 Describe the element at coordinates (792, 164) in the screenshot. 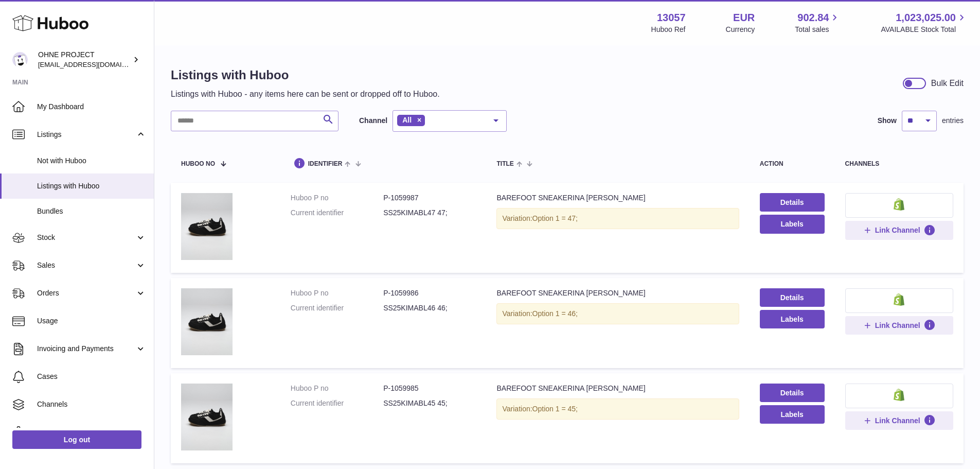

I see `div: action` at that location.